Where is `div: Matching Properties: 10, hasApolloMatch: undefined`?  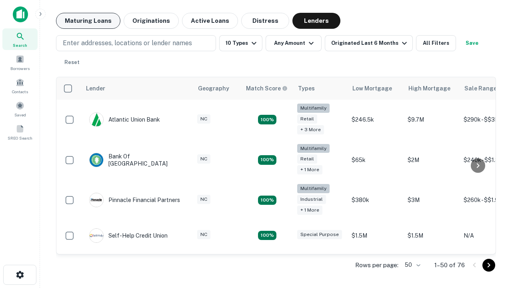 div: Matching Properties: 10, hasApolloMatch: undefined is located at coordinates (267, 120).